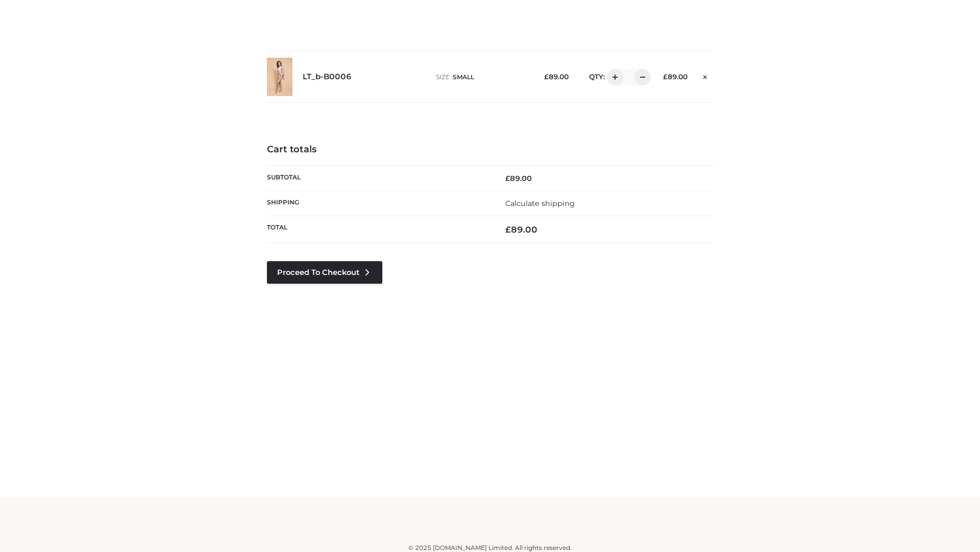 The height and width of the screenshot is (552, 980). I want to click on a: Calculate shipping, so click(540, 203).